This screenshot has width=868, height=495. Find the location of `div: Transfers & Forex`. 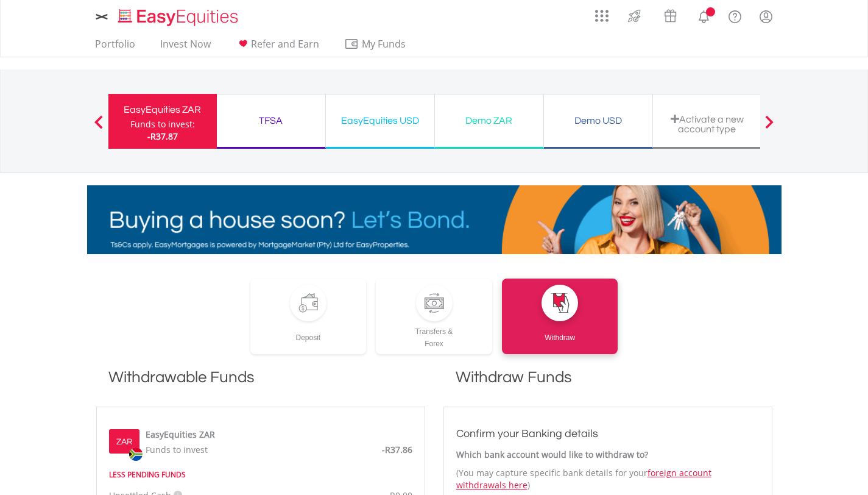

div: Transfers & Forex is located at coordinates (434, 335).